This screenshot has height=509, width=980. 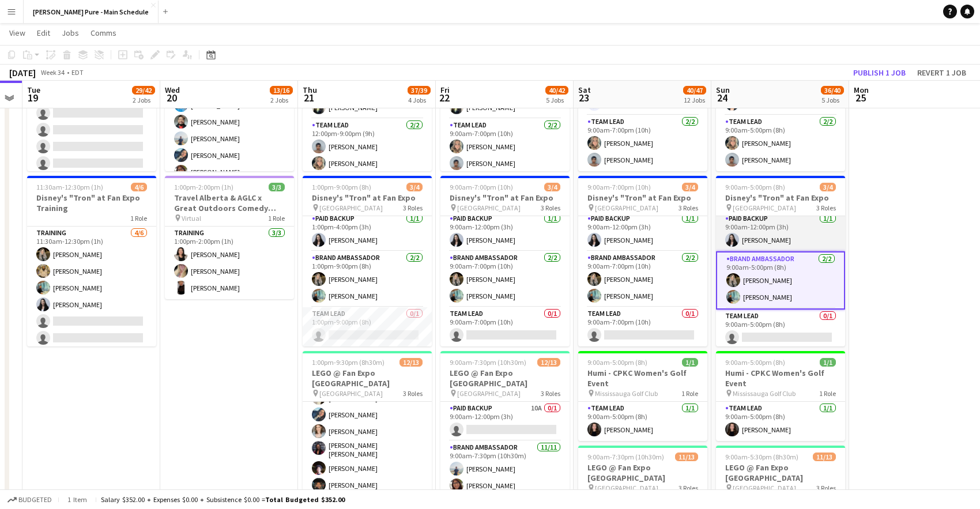 I want to click on span: Budgeted, so click(x=35, y=500).